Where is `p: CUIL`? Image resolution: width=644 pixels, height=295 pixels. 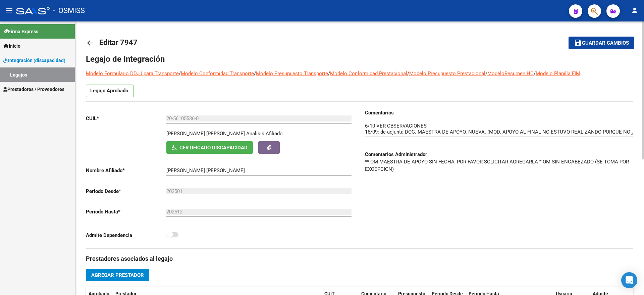 p: CUIL is located at coordinates (126, 119).